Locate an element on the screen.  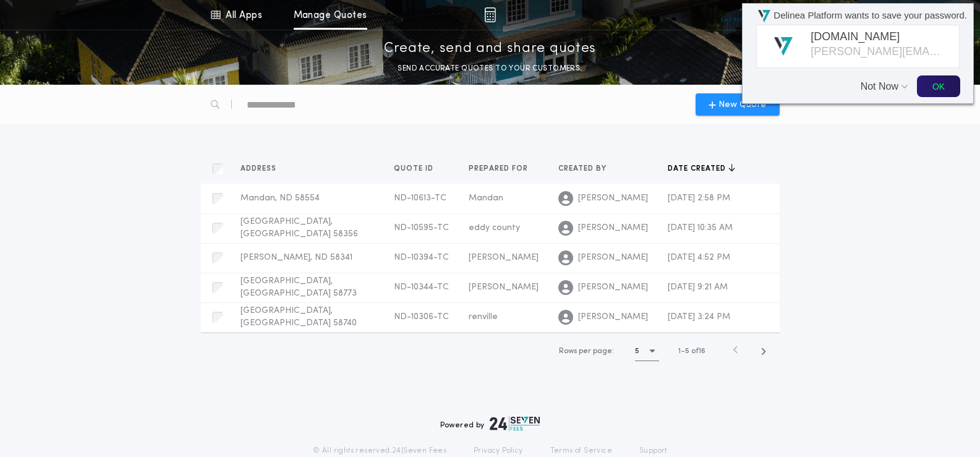
button: Address is located at coordinates (262, 169).